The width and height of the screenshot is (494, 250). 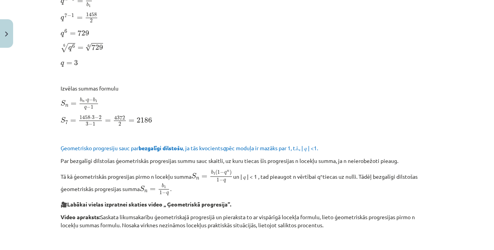 What do you see at coordinates (224, 148) in the screenshot?
I see `i: q` at bounding box center [224, 148].